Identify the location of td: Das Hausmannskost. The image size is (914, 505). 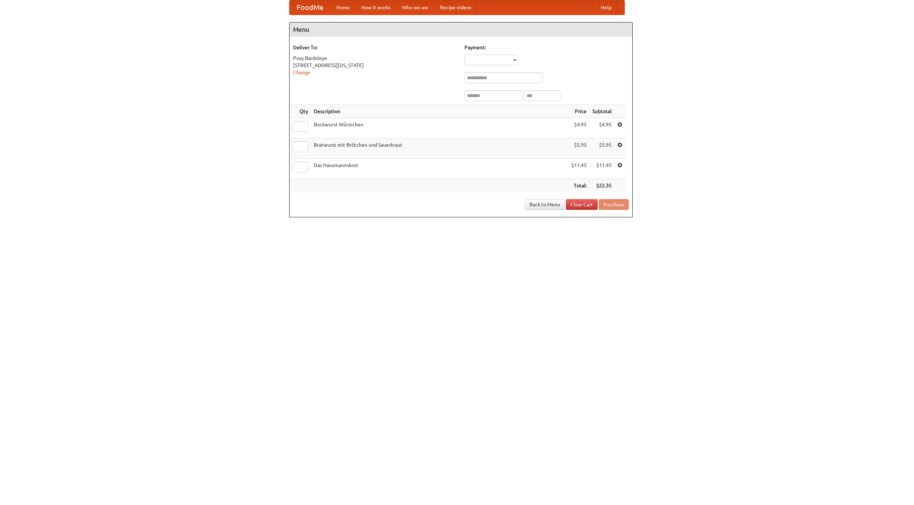
(439, 169).